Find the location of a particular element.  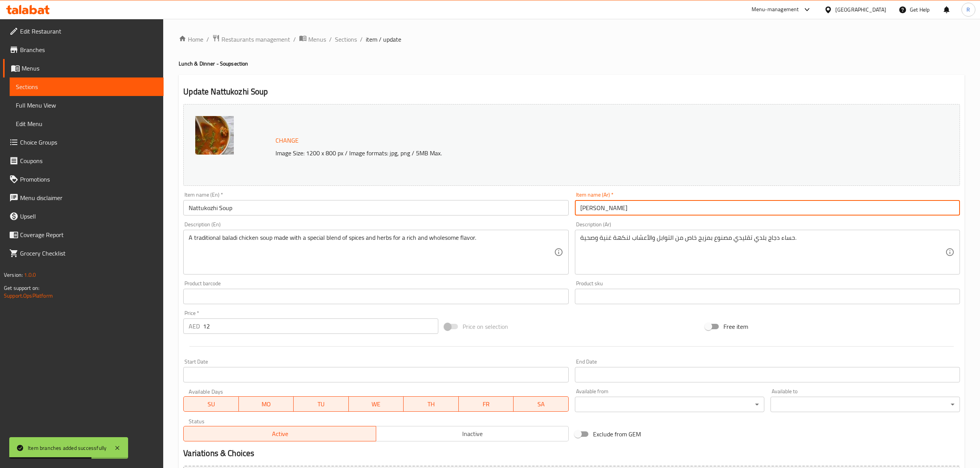

a: Edit Menu is located at coordinates (86, 124).